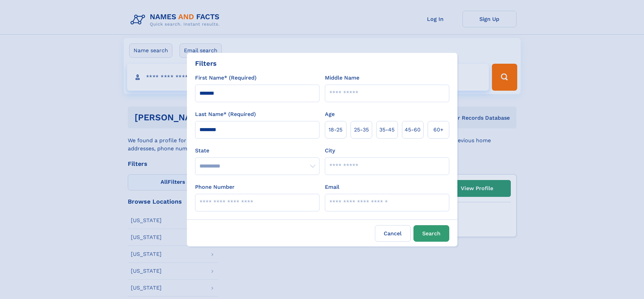  I want to click on label: Email, so click(332, 187).